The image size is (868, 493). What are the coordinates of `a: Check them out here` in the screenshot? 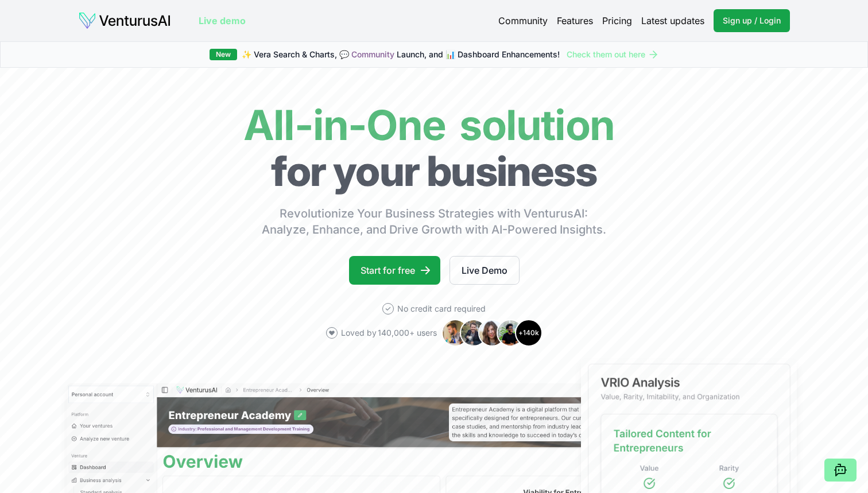 It's located at (613, 54).